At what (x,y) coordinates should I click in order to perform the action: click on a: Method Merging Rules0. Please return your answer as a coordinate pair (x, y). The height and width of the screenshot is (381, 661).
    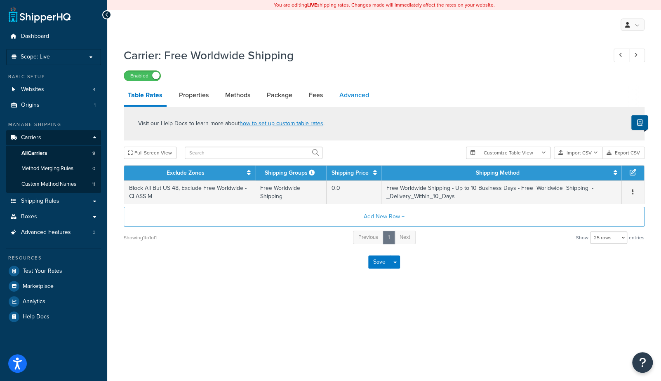
    Looking at the image, I should click on (54, 169).